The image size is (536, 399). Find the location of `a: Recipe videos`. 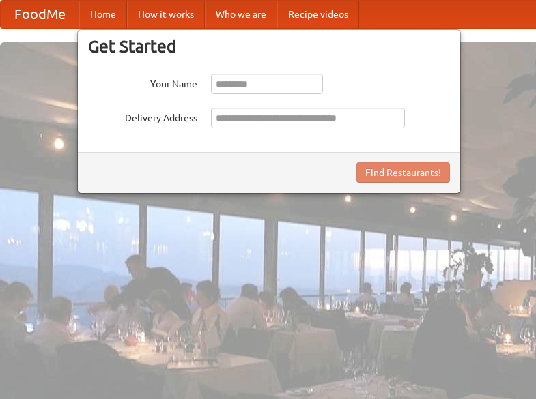

a: Recipe videos is located at coordinates (318, 14).